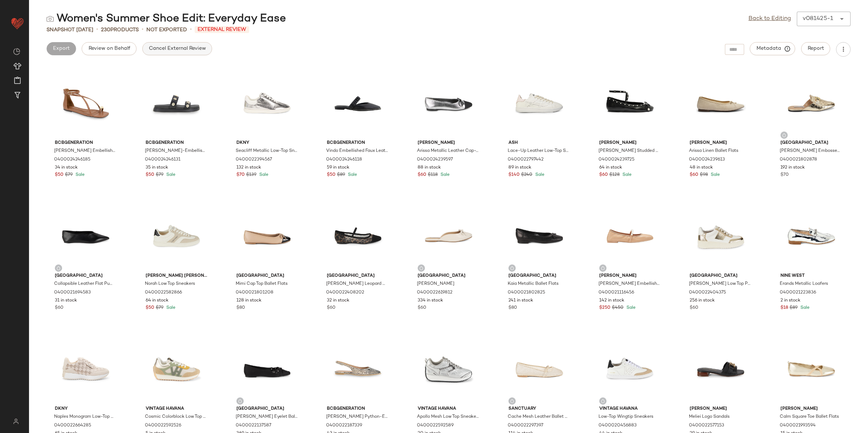 The height and width of the screenshot is (433, 868). Describe the element at coordinates (616, 160) in the screenshot. I see `span: 0400024239725` at that location.